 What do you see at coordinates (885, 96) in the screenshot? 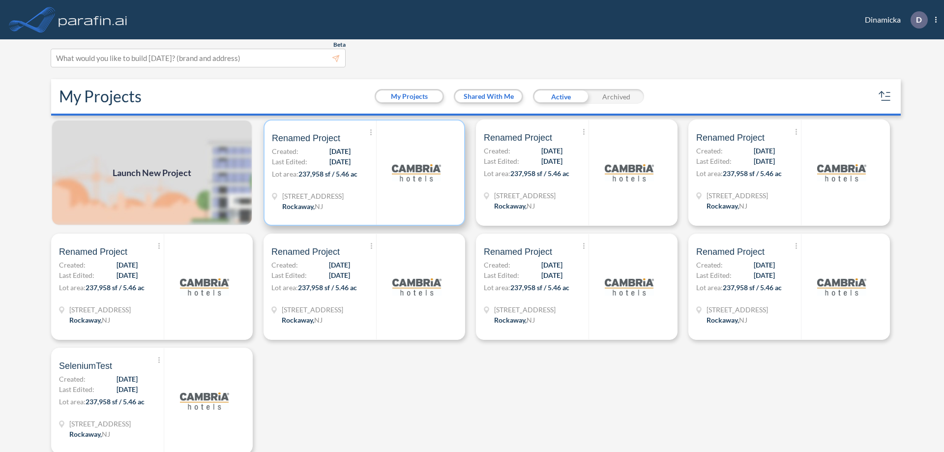
I see `button: sort` at bounding box center [885, 96].